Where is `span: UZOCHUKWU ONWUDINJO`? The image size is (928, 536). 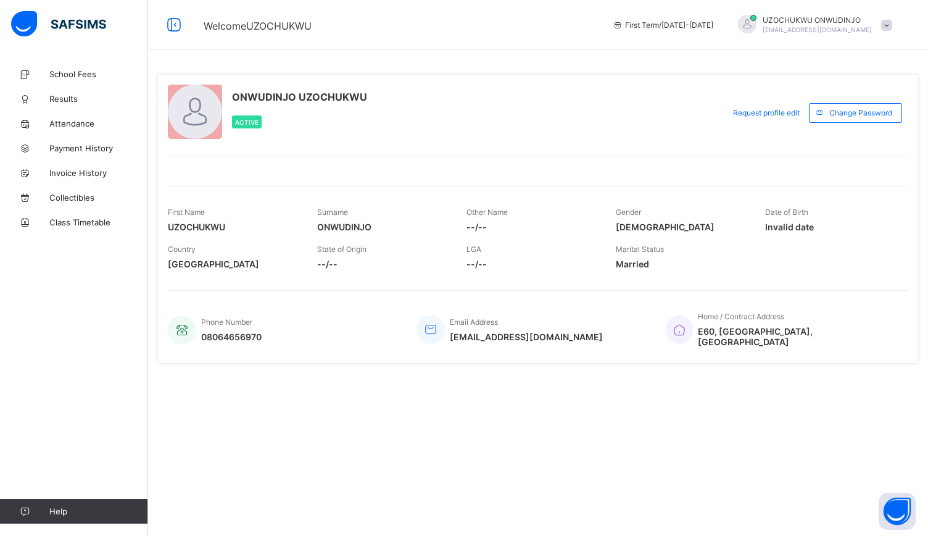 span: UZOCHUKWU ONWUDINJO is located at coordinates (817, 20).